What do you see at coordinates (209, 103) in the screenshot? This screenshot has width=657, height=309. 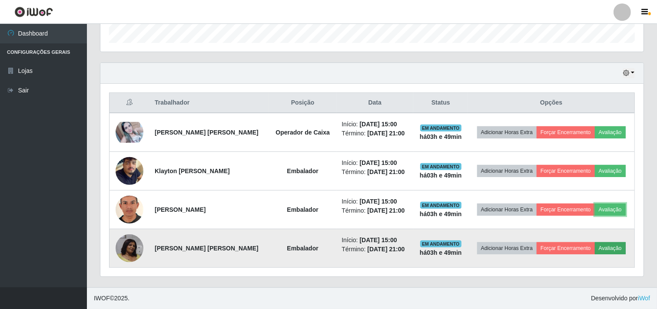 I see `th: Trabalhador` at bounding box center [209, 103].